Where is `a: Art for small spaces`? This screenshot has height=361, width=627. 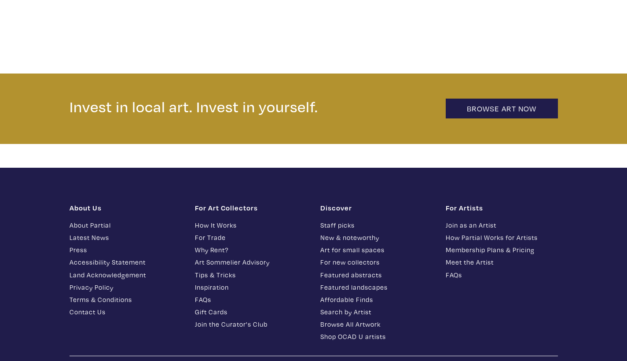
a: Art for small spaces is located at coordinates (376, 249).